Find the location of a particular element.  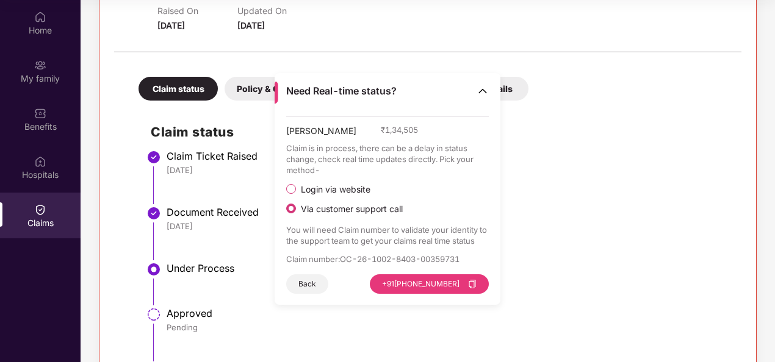

div: Under Process is located at coordinates (448, 268).